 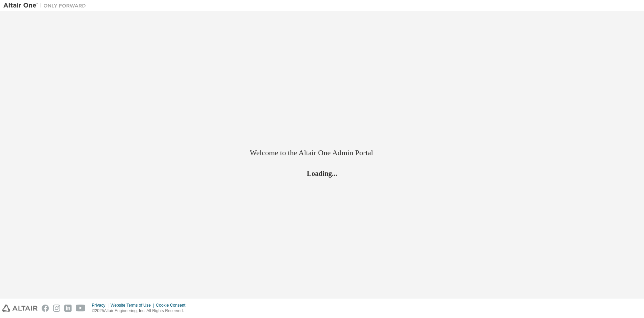 What do you see at coordinates (45, 308) in the screenshot?
I see `img: facebook.svg` at bounding box center [45, 308].